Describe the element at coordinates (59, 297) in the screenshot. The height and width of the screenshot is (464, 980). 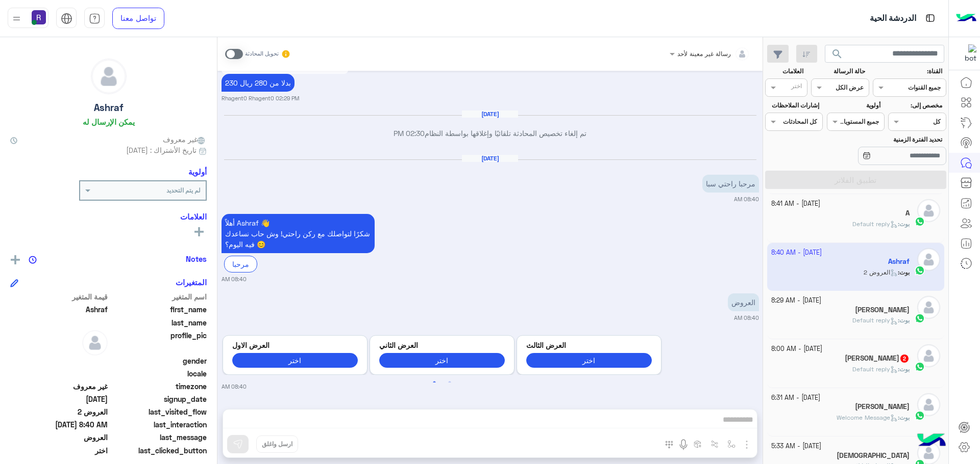
I see `span: قيمة المتغير` at that location.